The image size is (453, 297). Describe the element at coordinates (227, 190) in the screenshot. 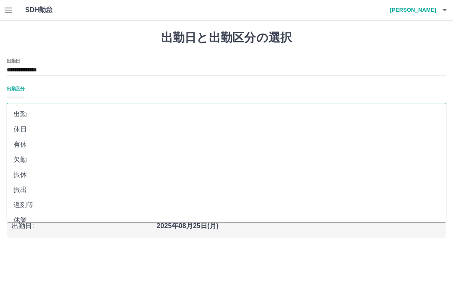

I see `li: 振出` at that location.